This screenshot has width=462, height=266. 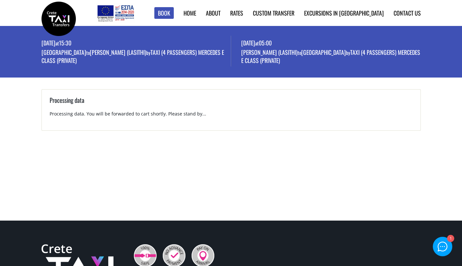 What do you see at coordinates (231, 103) in the screenshot?
I see `h3: Processing data` at bounding box center [231, 103].